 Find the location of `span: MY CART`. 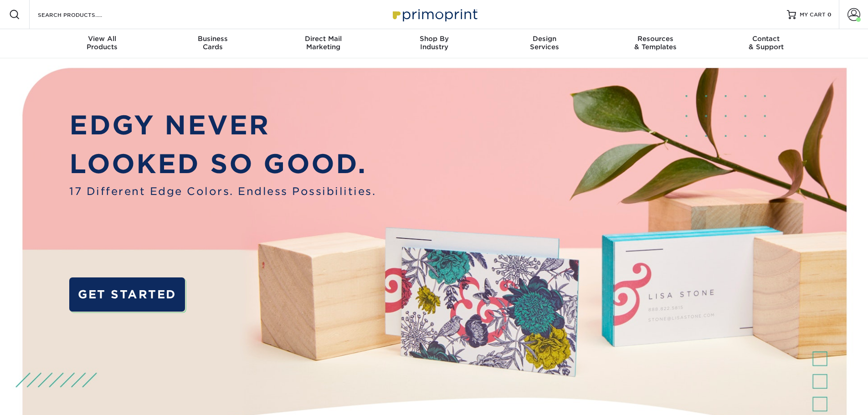

span: MY CART is located at coordinates (812, 15).